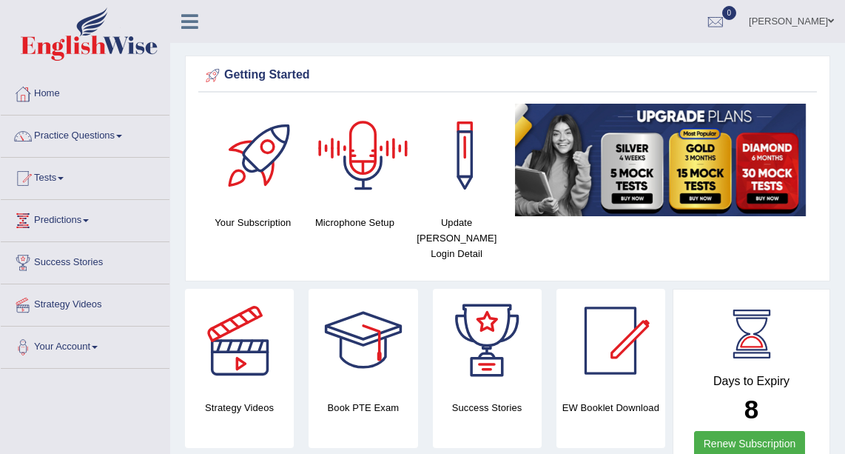  Describe the element at coordinates (355, 222) in the screenshot. I see `h4: Microphone Setup` at that location.